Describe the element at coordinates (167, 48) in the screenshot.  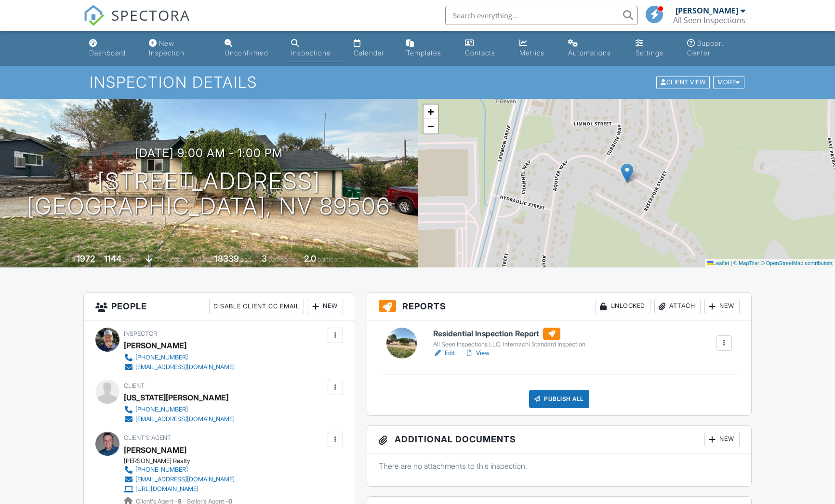
I see `div: New Inspection` at that location.